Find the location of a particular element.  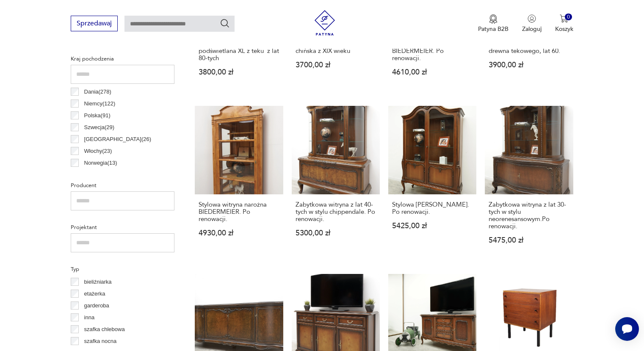

p: 5425,00 zł is located at coordinates (432, 226).